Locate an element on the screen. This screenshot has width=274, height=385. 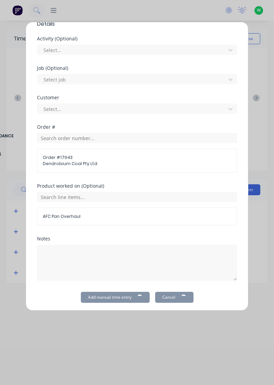
div: Order # is located at coordinates (137, 127).